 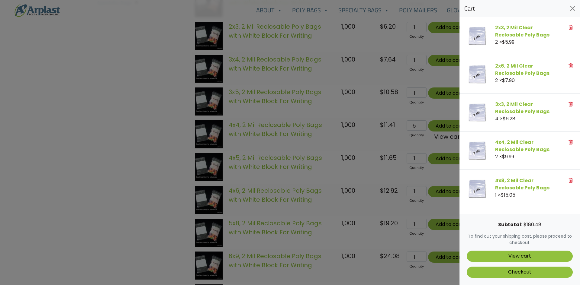 What do you see at coordinates (508, 195) in the screenshot?
I see `bdi: 15.05` at bounding box center [508, 195].